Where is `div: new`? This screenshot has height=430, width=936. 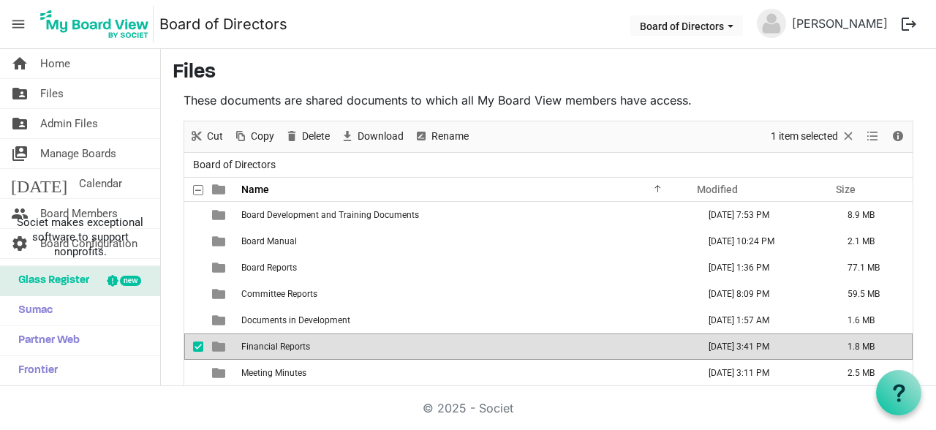 div: new is located at coordinates (130, 281).